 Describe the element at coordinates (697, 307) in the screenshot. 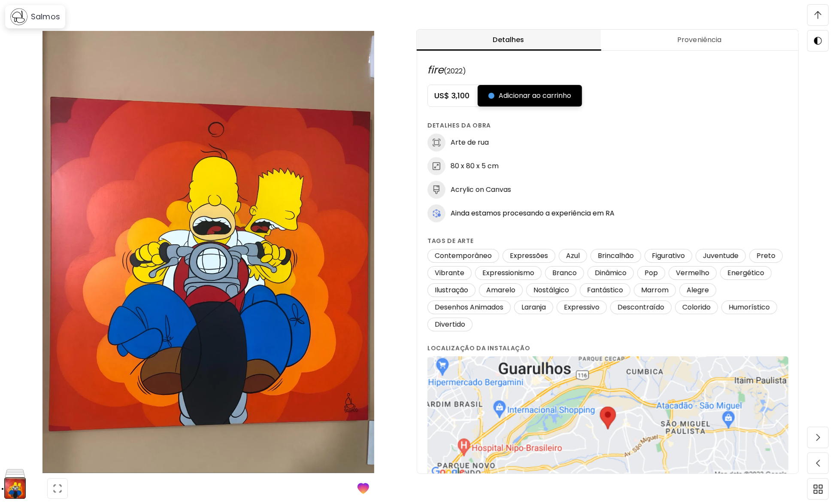

I see `span: Colorido` at that location.